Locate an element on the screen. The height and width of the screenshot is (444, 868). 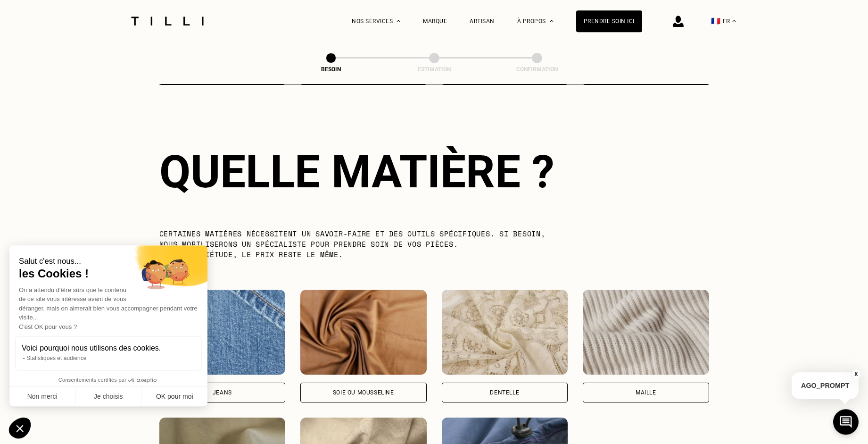
img: Menu déroulant is located at coordinates (398, 21).